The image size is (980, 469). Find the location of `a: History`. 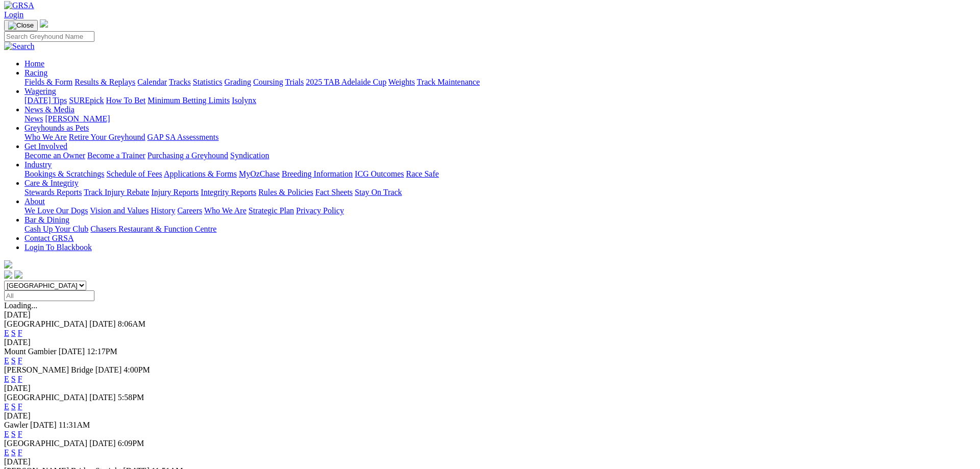

a: History is located at coordinates (163, 210).